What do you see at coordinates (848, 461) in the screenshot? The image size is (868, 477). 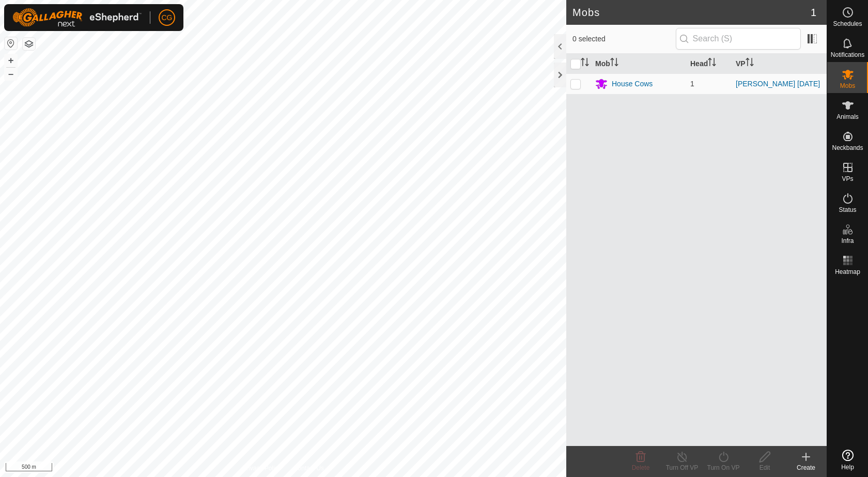 I see `a: Help` at bounding box center [848, 461].